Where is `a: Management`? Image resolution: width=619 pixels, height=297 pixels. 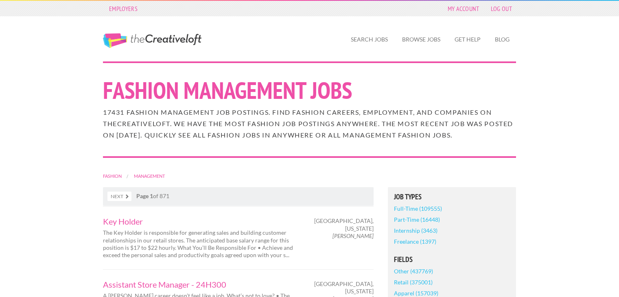 a: Management is located at coordinates (149, 176).